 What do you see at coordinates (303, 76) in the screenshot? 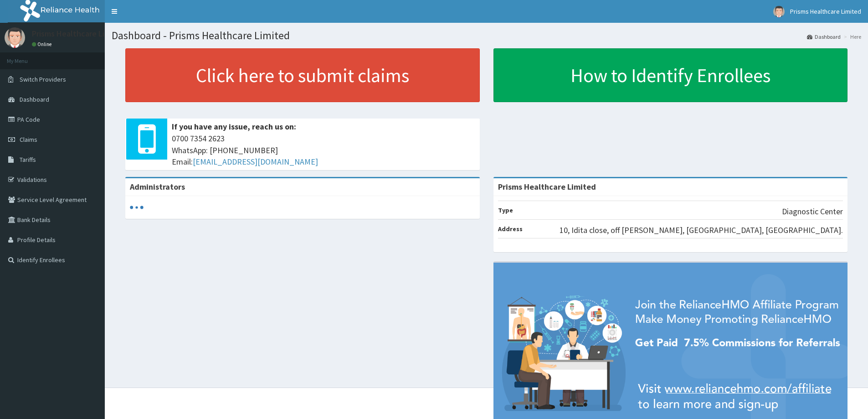
I see `a: Click here to submit claims` at bounding box center [303, 76].